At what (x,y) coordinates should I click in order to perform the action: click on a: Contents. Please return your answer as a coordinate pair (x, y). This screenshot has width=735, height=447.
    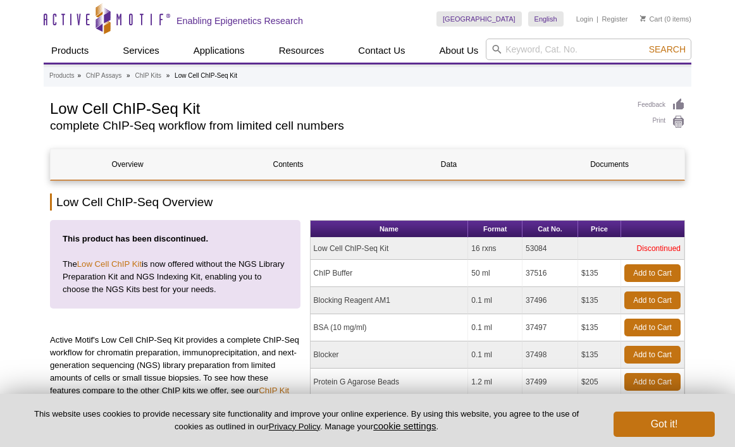
    Looking at the image, I should click on (288, 164).